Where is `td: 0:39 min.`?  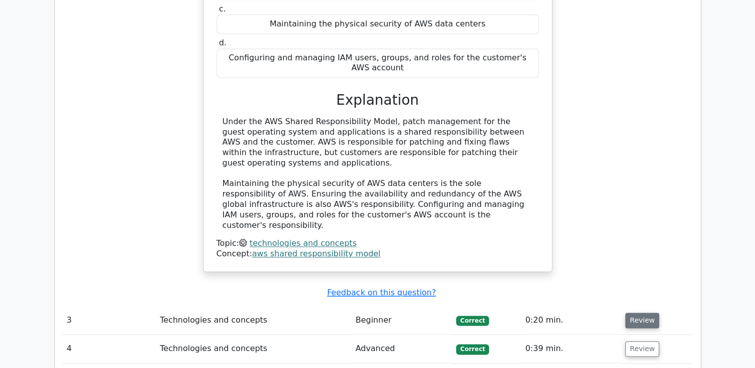
td: 0:39 min. is located at coordinates (571, 349).